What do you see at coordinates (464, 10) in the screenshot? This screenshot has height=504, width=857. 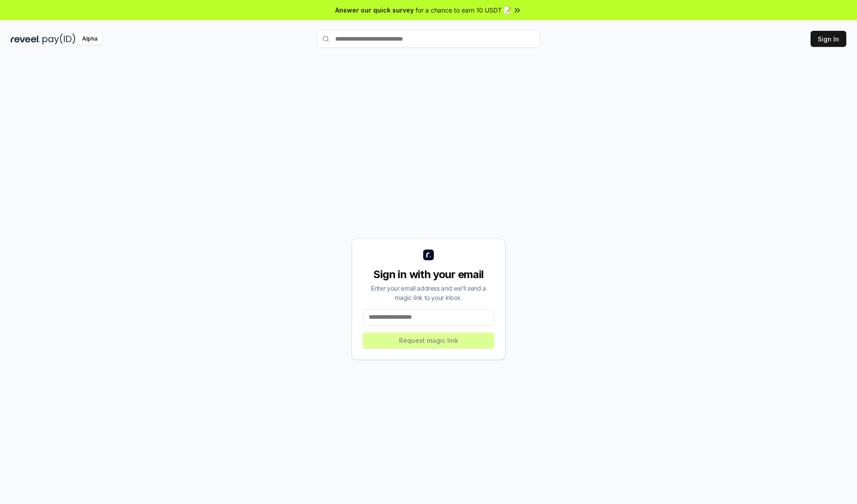 I see `span: for a chance to earn 10 USDT 📝` at bounding box center [464, 10].